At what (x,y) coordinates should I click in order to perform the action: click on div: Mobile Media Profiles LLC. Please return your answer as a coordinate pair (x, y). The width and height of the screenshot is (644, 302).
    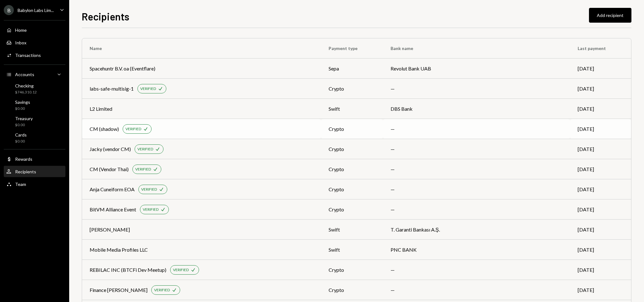
    Looking at the image, I should click on (118, 250).